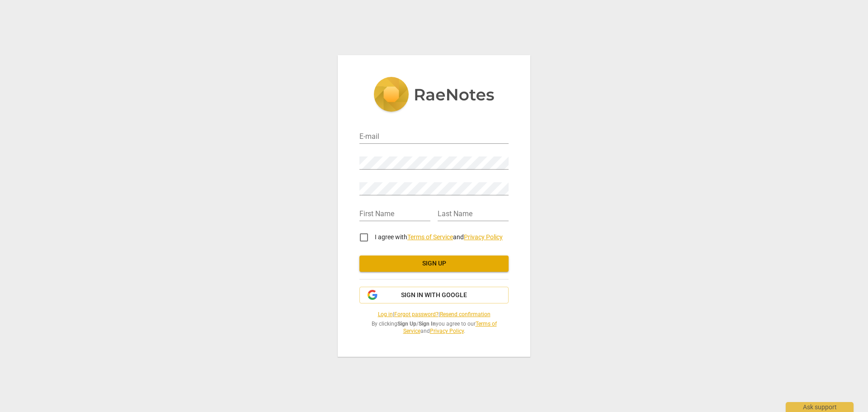  I want to click on span: By clicking / you agree to our and ., so click(434, 328).